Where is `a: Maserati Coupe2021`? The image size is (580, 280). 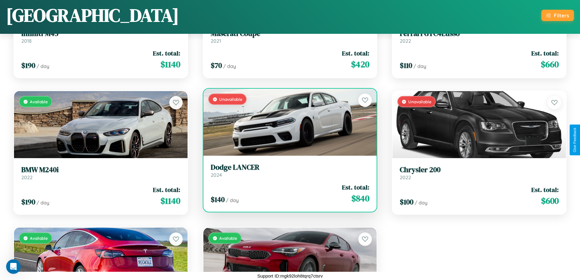
a: Maserati Coupe2021 is located at coordinates (290, 37).